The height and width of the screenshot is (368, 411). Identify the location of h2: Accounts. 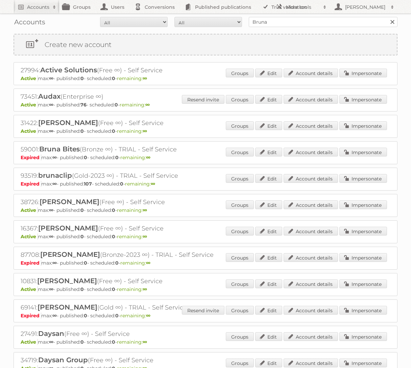
(38, 7).